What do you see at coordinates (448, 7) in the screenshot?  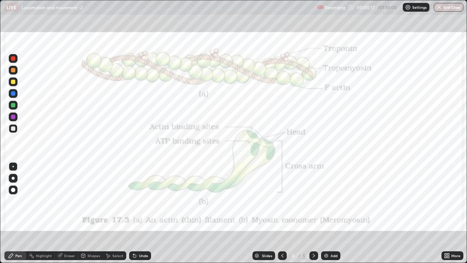 I see `button: End Class` at bounding box center [448, 7].